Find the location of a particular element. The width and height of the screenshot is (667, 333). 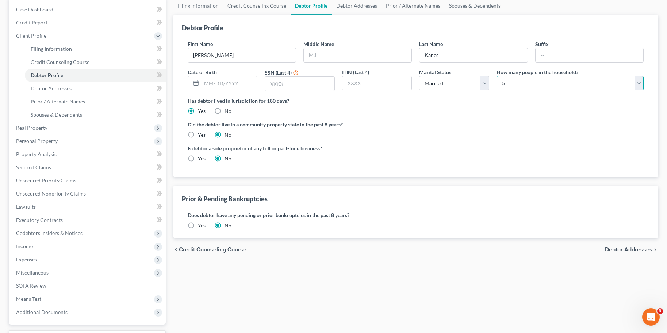

span: Additional Documents is located at coordinates (42, 312).